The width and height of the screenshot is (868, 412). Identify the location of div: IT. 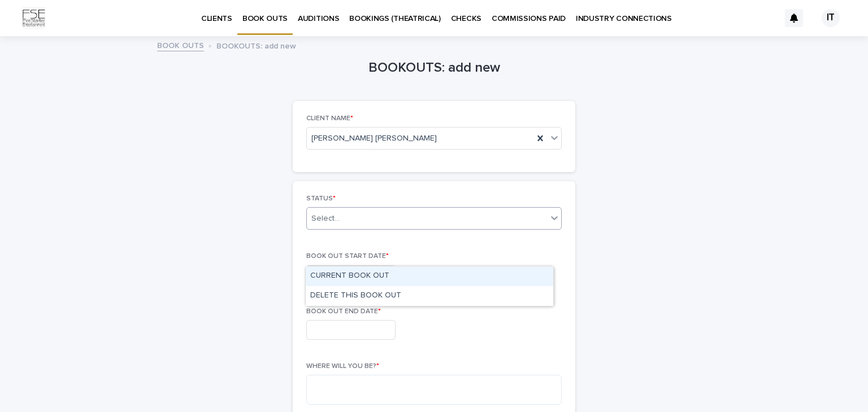
(831, 18).